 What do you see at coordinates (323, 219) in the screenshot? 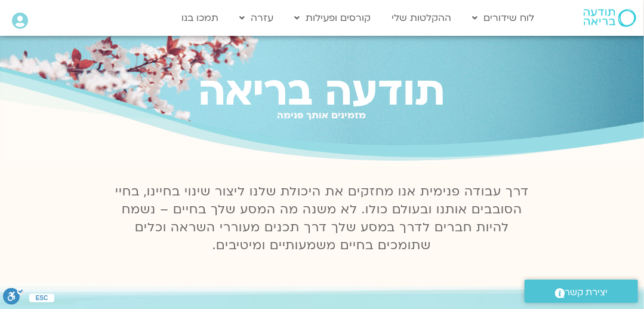
I see `p: דרך עבודה פנימית אנו מחזקים את היכולת שלנו ליצור שינוי בחיינו, בחיי הסובבים אותנו ובעולם כולו. לא...` at bounding box center [323, 219].